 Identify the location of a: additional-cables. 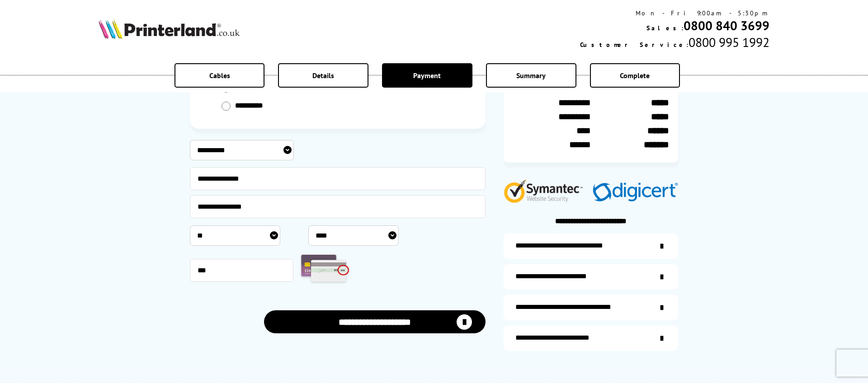
(591, 308).